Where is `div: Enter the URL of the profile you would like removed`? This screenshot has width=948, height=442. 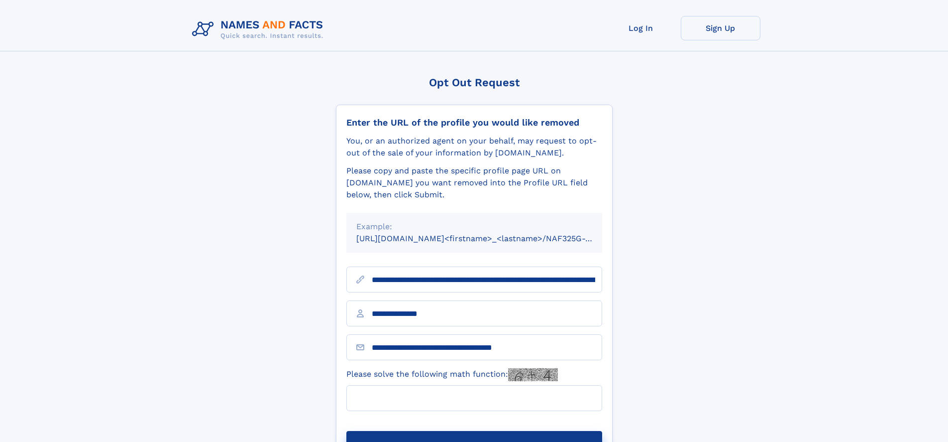 div: Enter the URL of the profile you would like removed is located at coordinates (474, 122).